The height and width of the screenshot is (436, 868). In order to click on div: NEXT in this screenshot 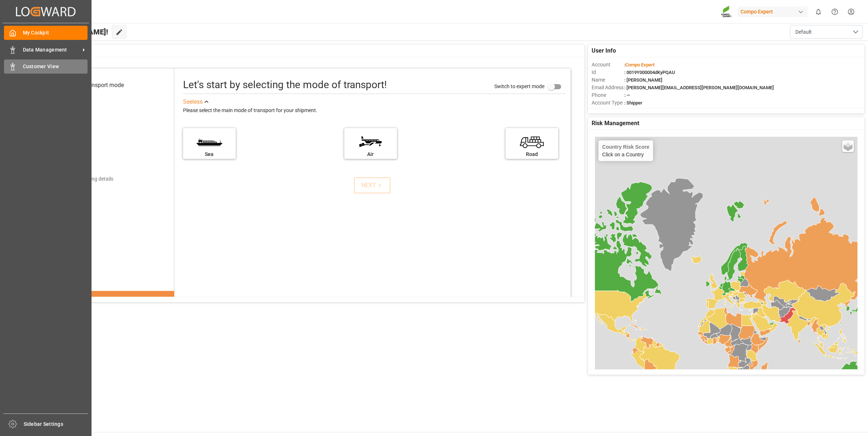, I will do `click(372, 185)`.